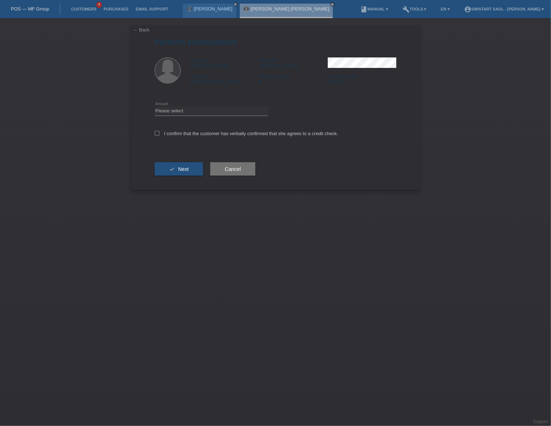 This screenshot has width=551, height=426. I want to click on a: Customers, so click(84, 9).